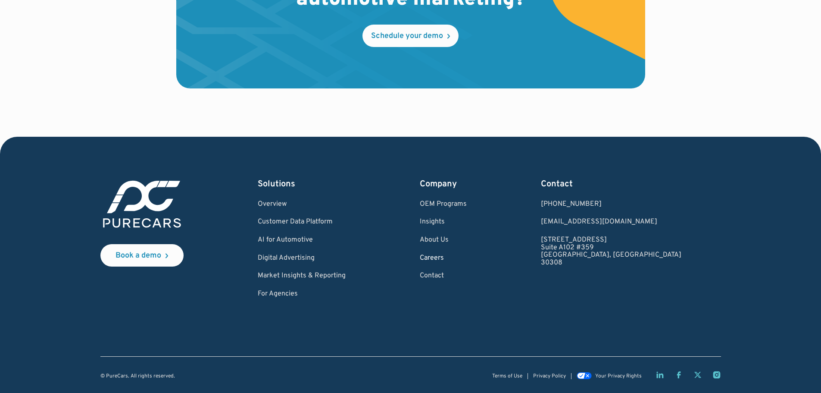  What do you see at coordinates (302, 240) in the screenshot?
I see `a: AI for Automotive` at bounding box center [302, 240].